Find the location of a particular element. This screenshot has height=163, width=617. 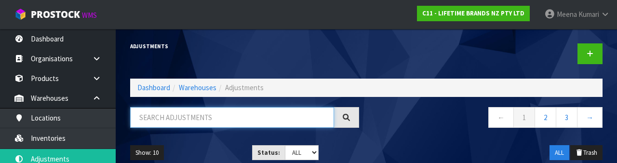

a: C11 - LIFETIME BRANDS NZ PTY LTD is located at coordinates (473, 13).